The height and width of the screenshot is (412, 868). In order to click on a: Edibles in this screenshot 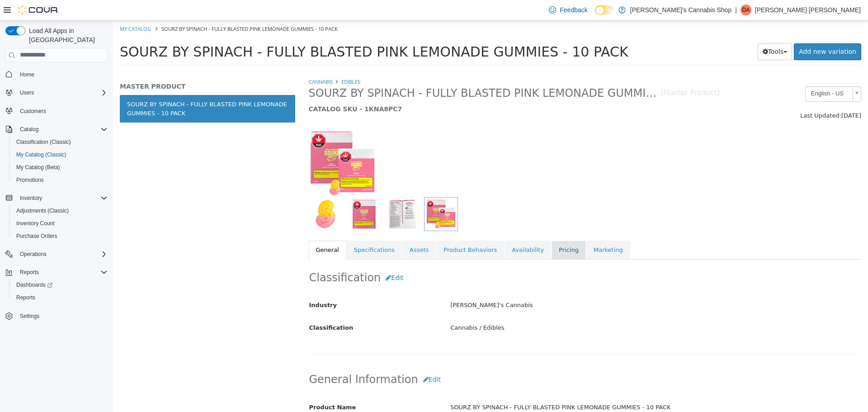, I will do `click(238, 60)`.